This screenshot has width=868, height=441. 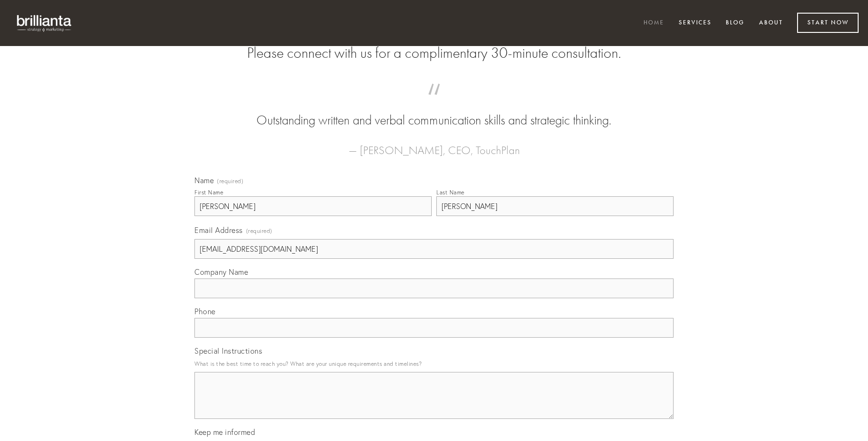 I want to click on a: Services, so click(x=695, y=23).